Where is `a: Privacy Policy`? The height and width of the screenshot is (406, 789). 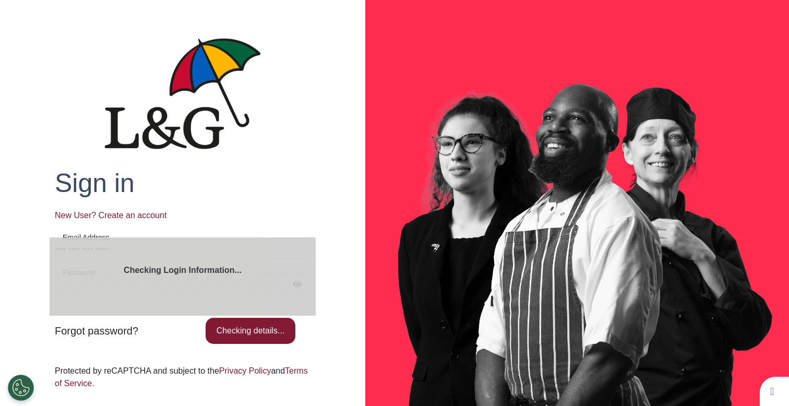 a: Privacy Policy is located at coordinates (245, 370).